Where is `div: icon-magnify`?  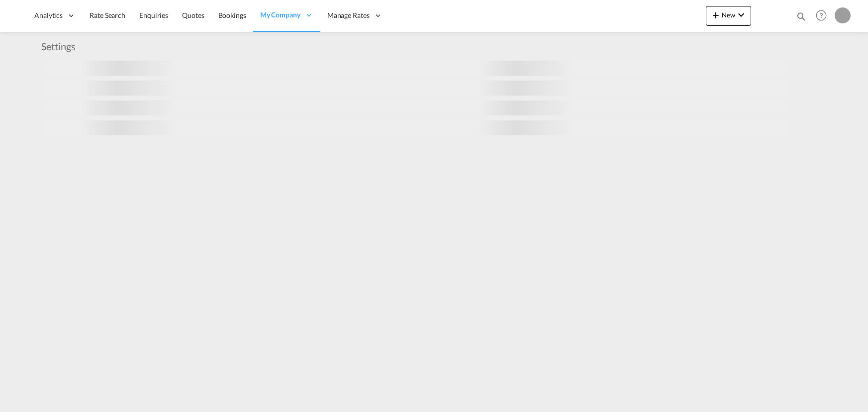
div: icon-magnify is located at coordinates (802, 18).